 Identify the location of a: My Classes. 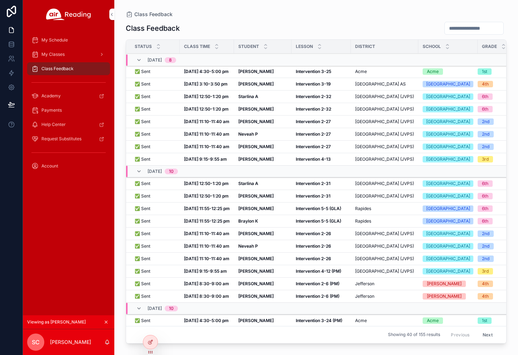
(69, 54).